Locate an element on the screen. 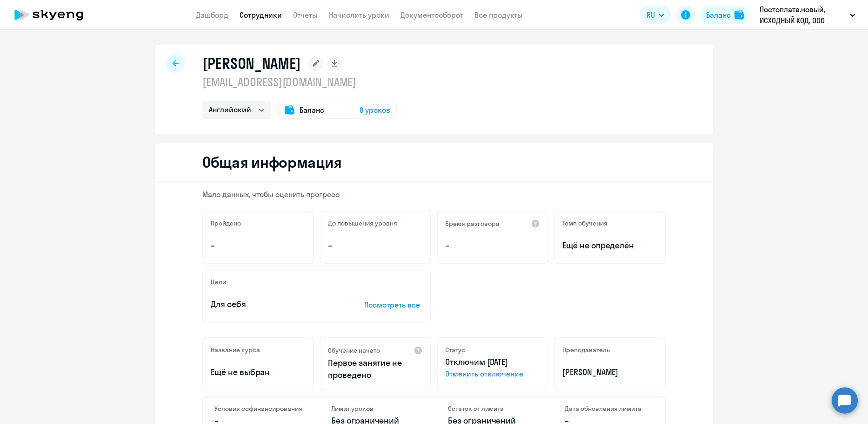 The height and width of the screenshot is (424, 868). a: Дашборд is located at coordinates (212, 15).